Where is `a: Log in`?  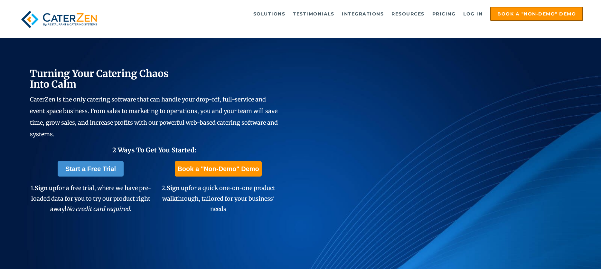
a: Log in is located at coordinates (473, 14).